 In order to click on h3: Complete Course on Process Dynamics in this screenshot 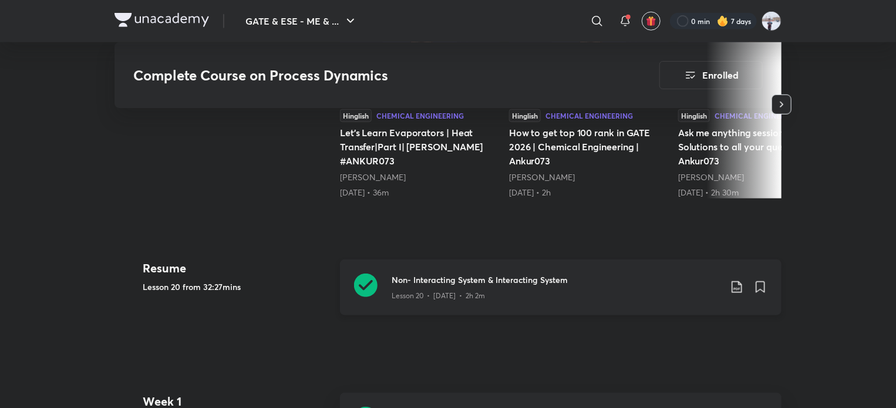, I will do `click(363, 75)`.